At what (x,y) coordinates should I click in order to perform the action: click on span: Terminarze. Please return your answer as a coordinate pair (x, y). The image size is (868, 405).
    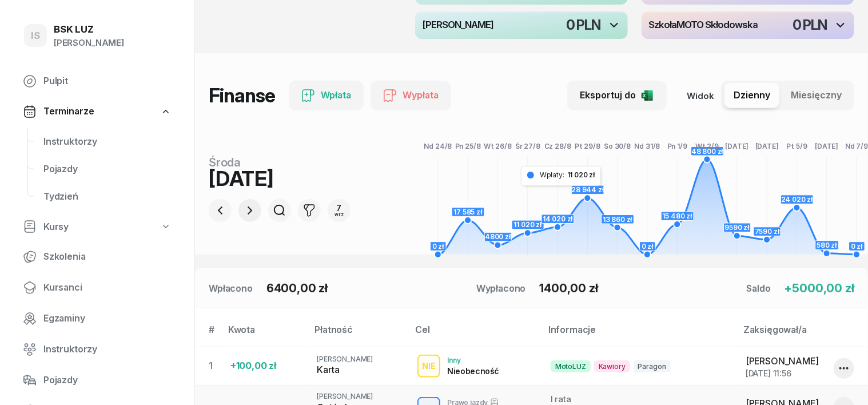
    Looking at the image, I should click on (69, 111).